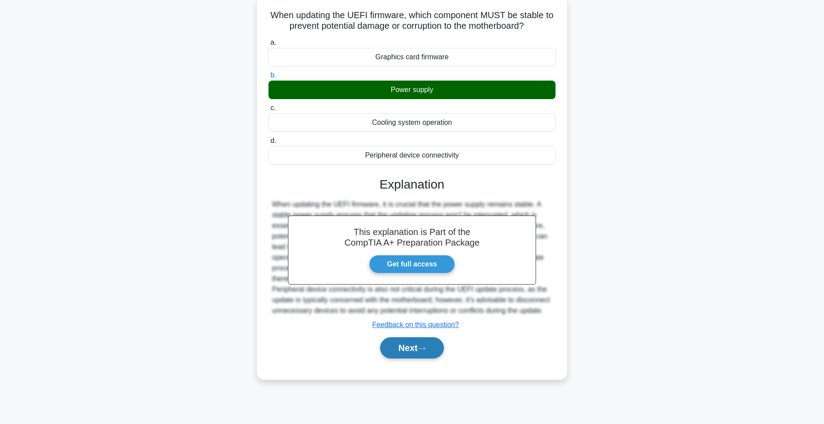 The width and height of the screenshot is (824, 424). What do you see at coordinates (411, 348) in the screenshot?
I see `button: Next` at bounding box center [411, 348].